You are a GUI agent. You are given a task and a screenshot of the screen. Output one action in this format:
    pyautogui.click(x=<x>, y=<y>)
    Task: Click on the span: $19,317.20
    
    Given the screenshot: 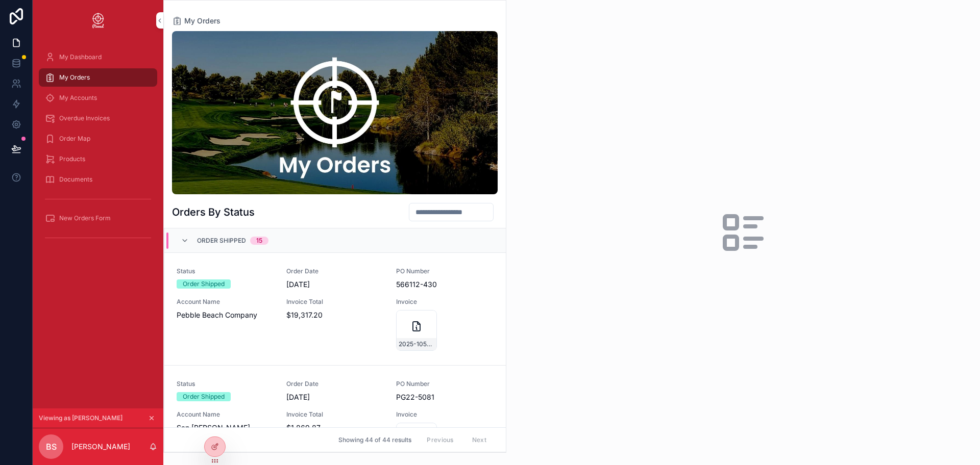 What is the action you would take?
    pyautogui.click(x=335, y=315)
    